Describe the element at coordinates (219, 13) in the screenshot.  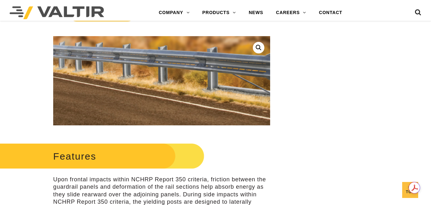
I see `a: PRODUCTS` at that location.